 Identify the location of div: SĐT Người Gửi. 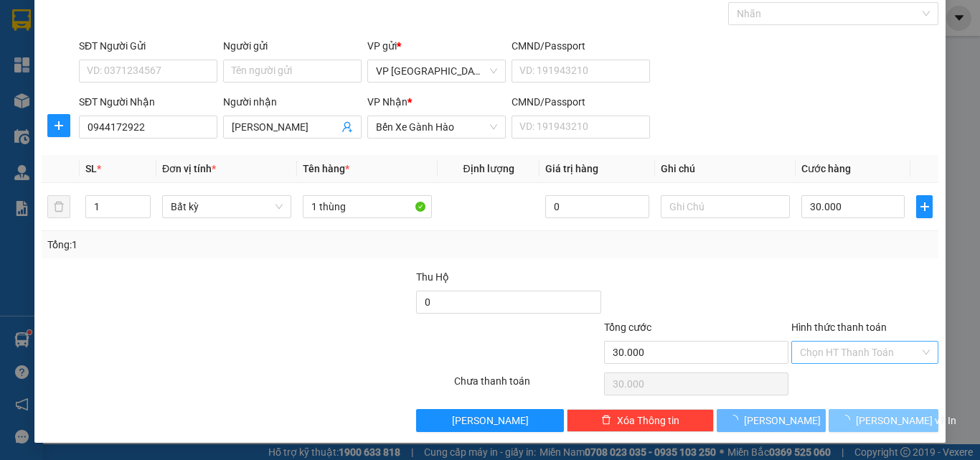
(148, 46).